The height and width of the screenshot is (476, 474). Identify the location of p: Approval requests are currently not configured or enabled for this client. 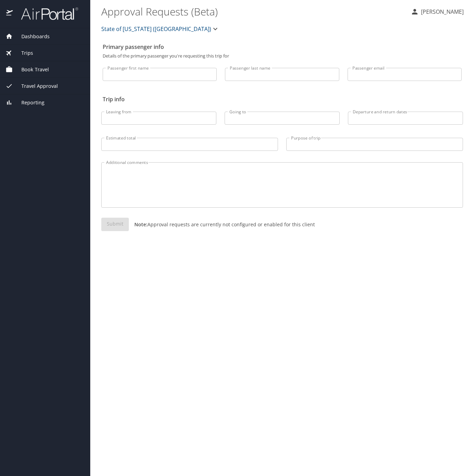
(222, 224).